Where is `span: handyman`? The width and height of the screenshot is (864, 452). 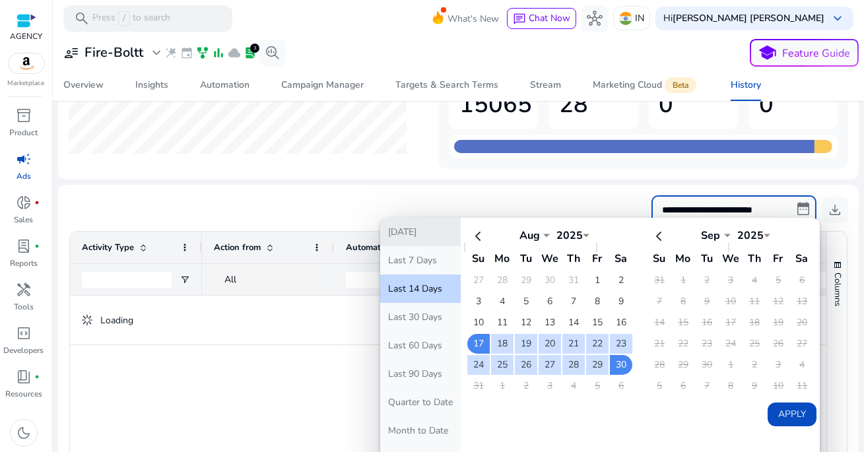
span: handyman is located at coordinates (24, 290).